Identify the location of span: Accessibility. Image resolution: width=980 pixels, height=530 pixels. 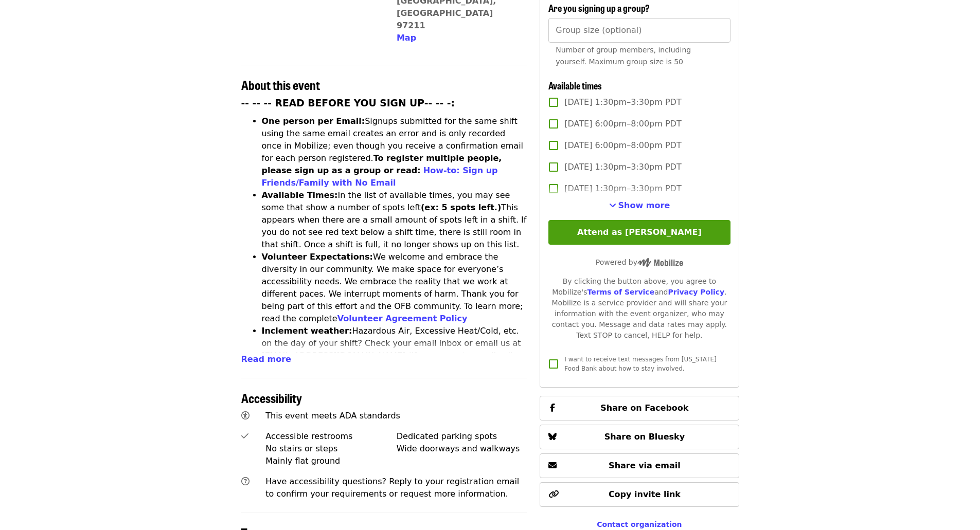
(272, 398).